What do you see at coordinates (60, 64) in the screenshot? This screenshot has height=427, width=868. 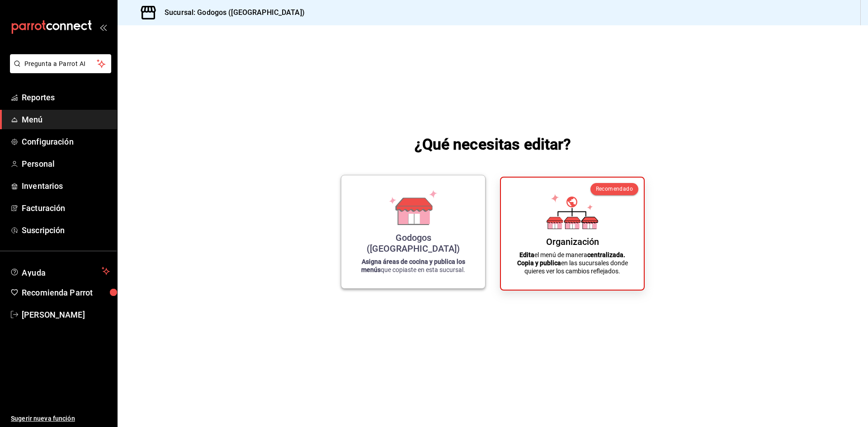 I see `button: Pregunta a Parrot AI` at bounding box center [60, 64].